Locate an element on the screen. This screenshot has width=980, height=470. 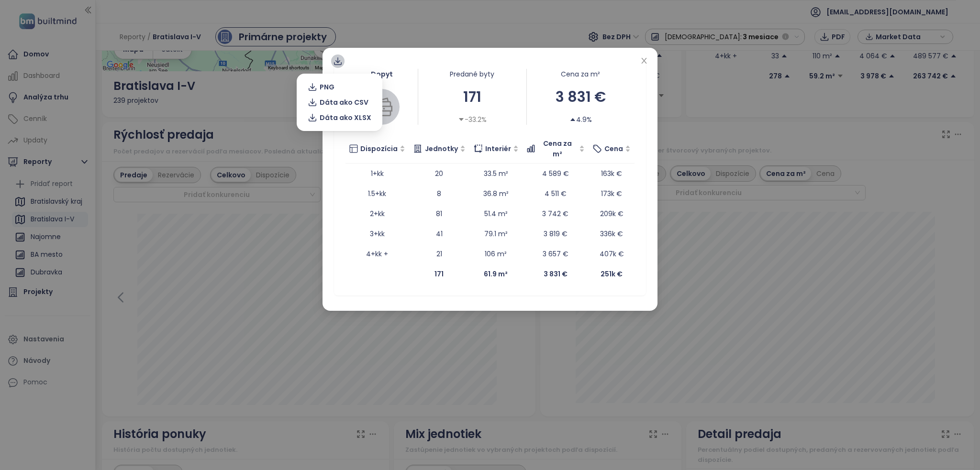
b: 171 is located at coordinates (439, 274).